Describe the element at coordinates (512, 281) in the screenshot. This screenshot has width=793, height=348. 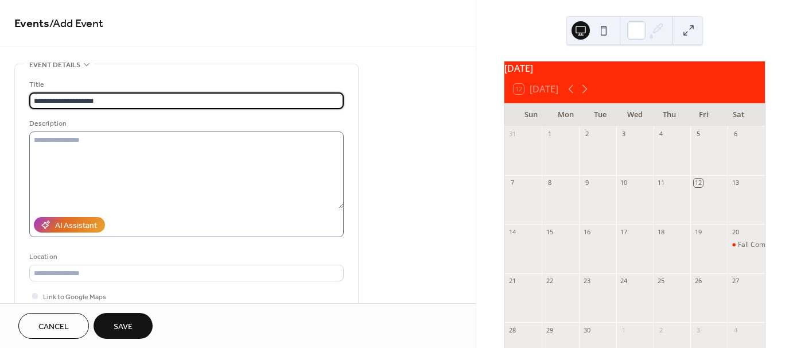
I see `div: 21` at that location.